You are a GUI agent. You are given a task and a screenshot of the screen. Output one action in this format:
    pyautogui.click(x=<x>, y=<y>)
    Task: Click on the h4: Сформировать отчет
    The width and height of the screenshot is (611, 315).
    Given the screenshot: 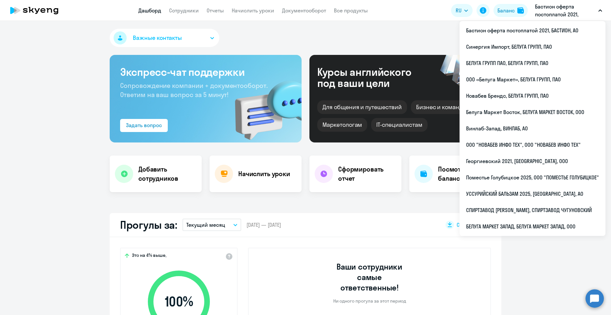 What is the action you would take?
    pyautogui.click(x=367, y=174)
    